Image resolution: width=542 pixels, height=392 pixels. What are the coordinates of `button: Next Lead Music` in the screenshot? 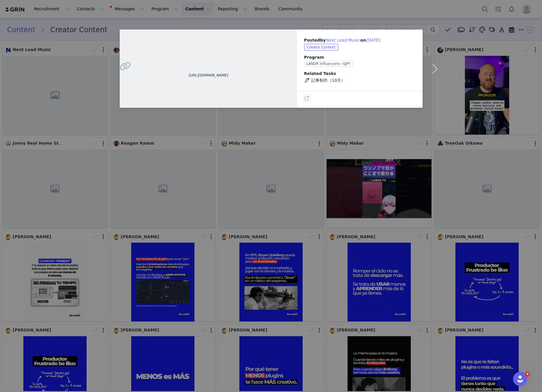 It's located at (343, 40).